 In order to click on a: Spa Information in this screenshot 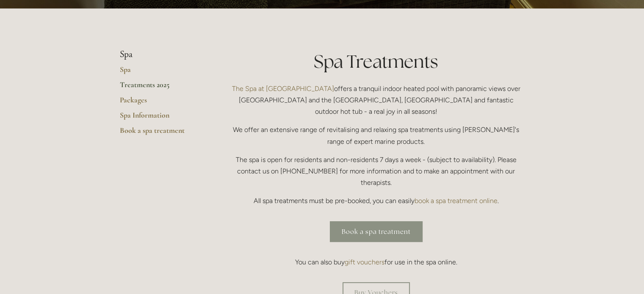, I will do `click(160, 118)`.